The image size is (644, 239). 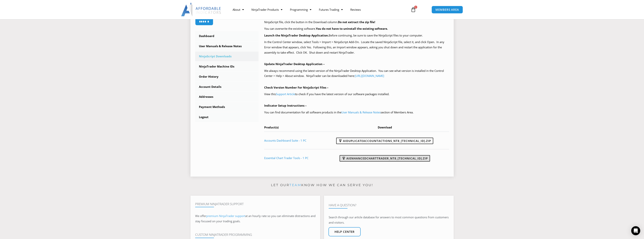 I want to click on span: MEMBERS AREA, so click(x=447, y=9).